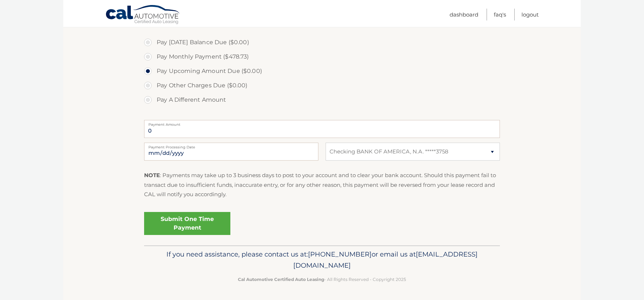  Describe the element at coordinates (322, 100) in the screenshot. I see `label: Pay A Different Amount` at that location.